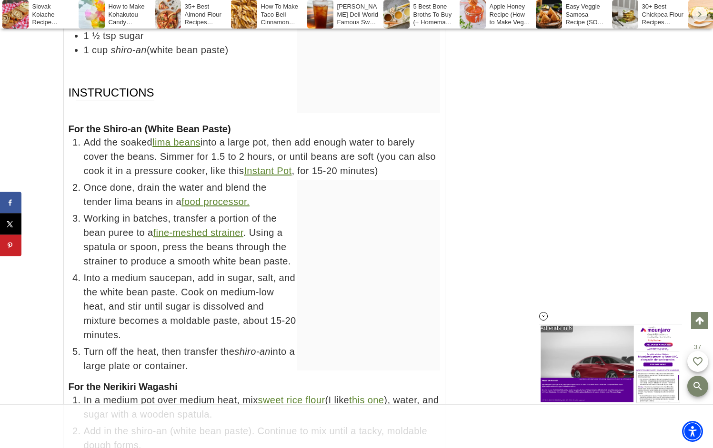 The height and width of the screenshot is (448, 713). I want to click on span: In a medium pot over medium heat, mix (I like ) , water, and sugar with a wooden spatula., so click(262, 408).